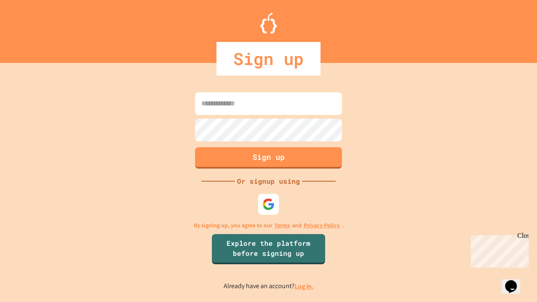 This screenshot has width=537, height=302. Describe the element at coordinates (31, 28) in the screenshot. I see `div: Chat with us now!Close` at that location.